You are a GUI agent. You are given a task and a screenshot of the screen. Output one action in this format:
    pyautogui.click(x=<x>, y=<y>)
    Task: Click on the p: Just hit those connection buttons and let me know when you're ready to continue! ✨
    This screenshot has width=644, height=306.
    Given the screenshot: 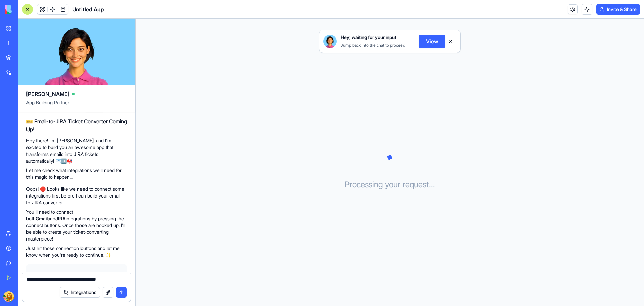 What is the action you would take?
    pyautogui.click(x=76, y=252)
    